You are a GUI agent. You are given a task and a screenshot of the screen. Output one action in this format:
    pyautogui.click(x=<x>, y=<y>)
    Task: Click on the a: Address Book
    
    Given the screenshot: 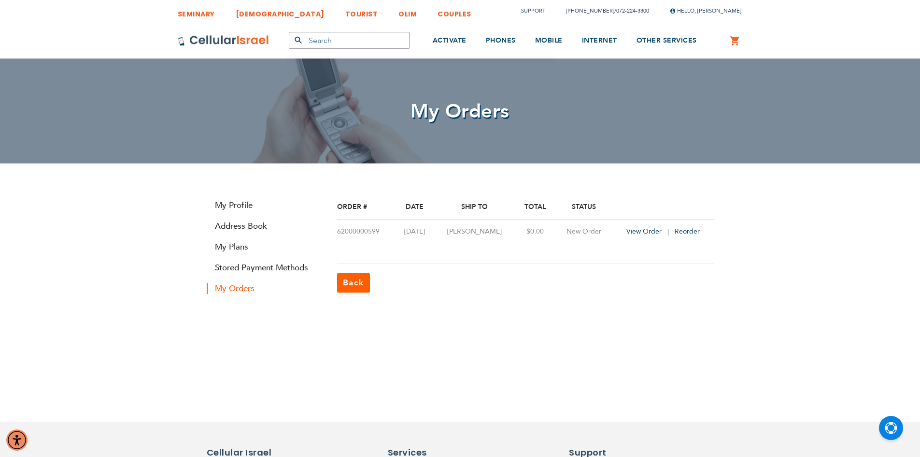 What is the action you would take?
    pyautogui.click(x=265, y=226)
    